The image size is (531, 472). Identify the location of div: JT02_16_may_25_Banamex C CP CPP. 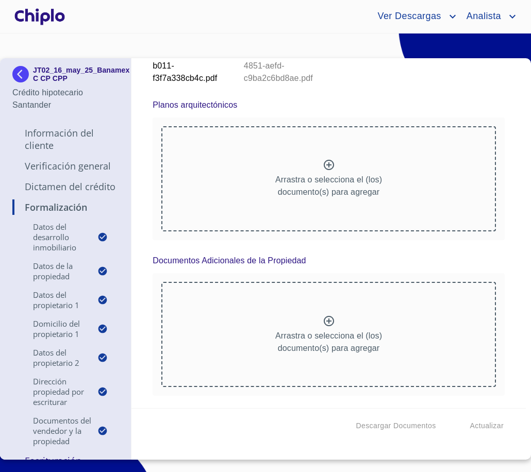
(65, 76).